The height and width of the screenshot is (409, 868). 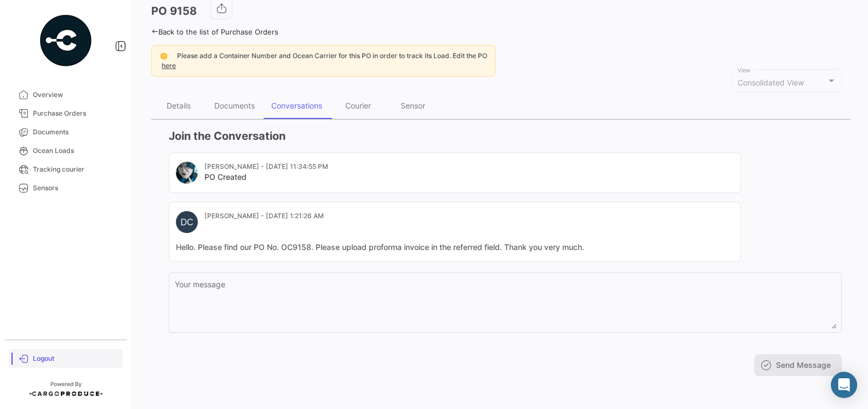 What do you see at coordinates (332, 56) in the screenshot?
I see `span: Please add a Container Number and Ocean Carrier for this PO in order to track its Load. Edit the PO` at bounding box center [332, 56].